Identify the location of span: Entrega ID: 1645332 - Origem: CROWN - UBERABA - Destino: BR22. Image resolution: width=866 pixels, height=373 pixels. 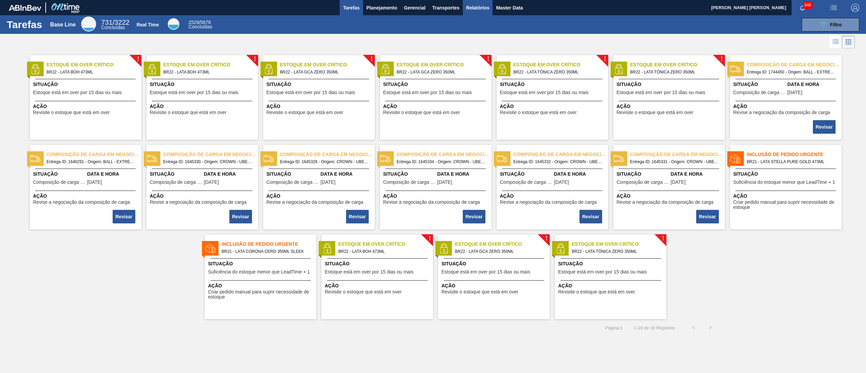
(558, 162).